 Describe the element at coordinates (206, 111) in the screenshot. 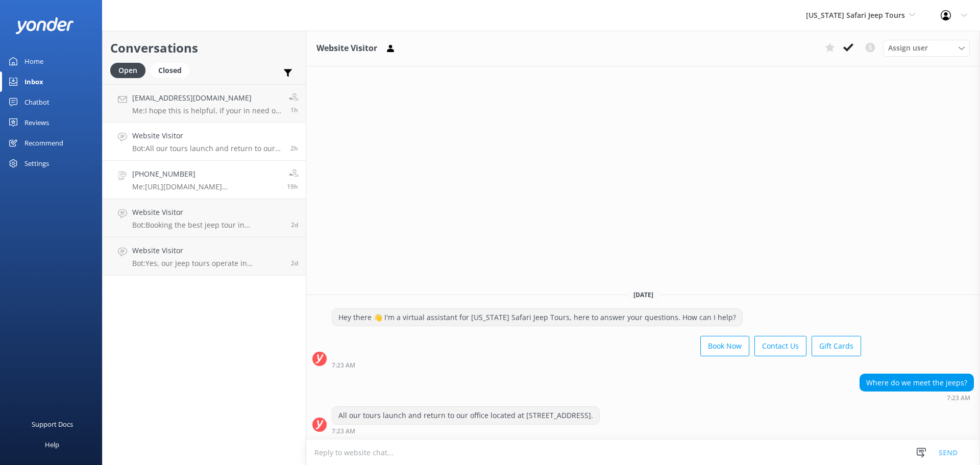

I see `p: Me: I hope this is helpful, if your in need of any further assistance or have any additional ques...` at that location.